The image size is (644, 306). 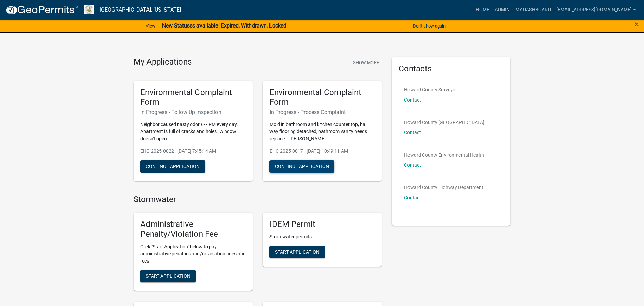 What do you see at coordinates (89, 10) in the screenshot?
I see `img: Howard County, Indiana` at bounding box center [89, 10].